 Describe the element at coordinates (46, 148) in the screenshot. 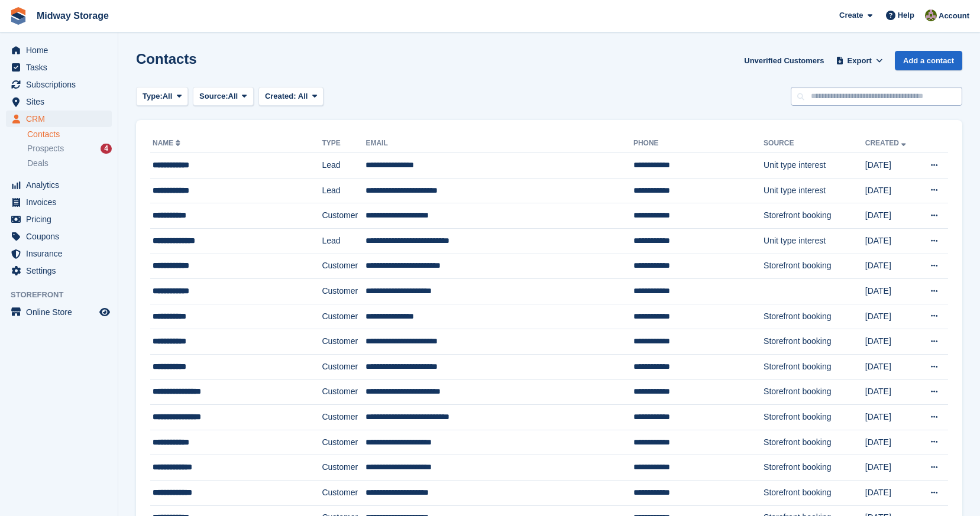

I see `span: Prospects` at that location.